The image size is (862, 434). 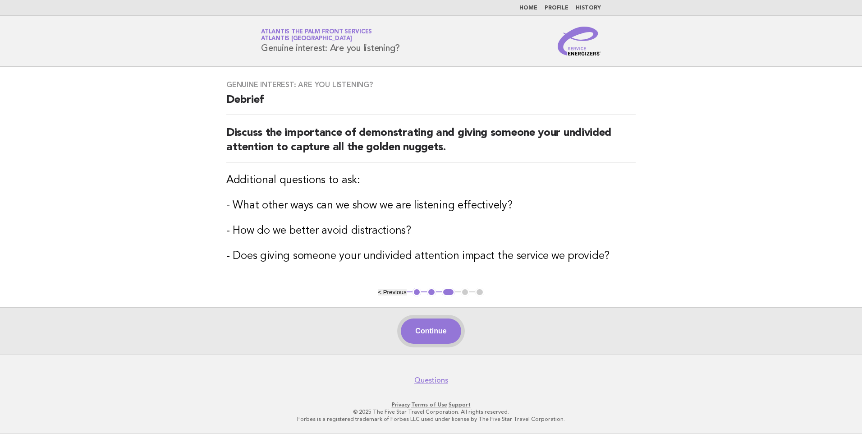 What do you see at coordinates (431, 144) in the screenshot?
I see `h2: Discuss the importance of demonstrating and giving someone your undivided attention to capture al...` at bounding box center [431, 144].